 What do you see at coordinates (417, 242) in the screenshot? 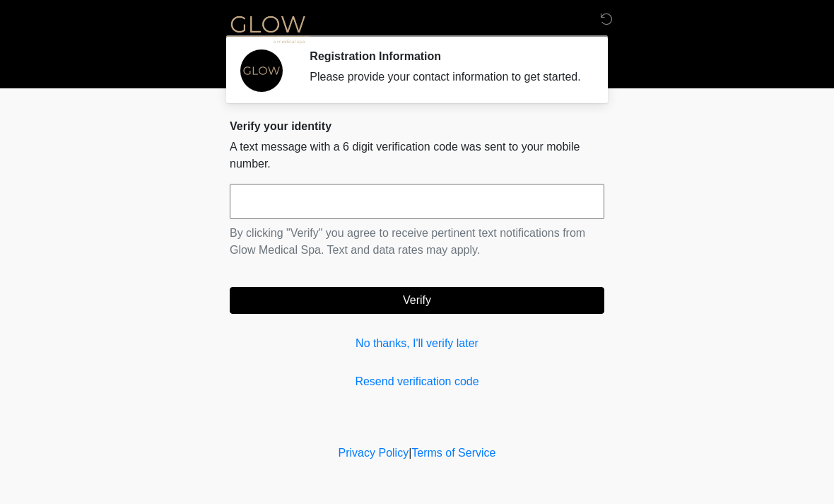
I see `p: By clicking "Verify" you agree to receive pertinent text notifications from Glow Medical Spa. Tex...` at bounding box center [417, 242].